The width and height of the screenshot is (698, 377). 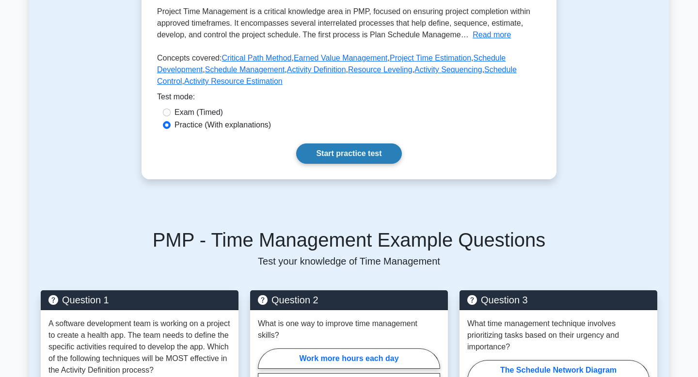 What do you see at coordinates (448, 69) in the screenshot?
I see `a: Activity Sequencing` at bounding box center [448, 69].